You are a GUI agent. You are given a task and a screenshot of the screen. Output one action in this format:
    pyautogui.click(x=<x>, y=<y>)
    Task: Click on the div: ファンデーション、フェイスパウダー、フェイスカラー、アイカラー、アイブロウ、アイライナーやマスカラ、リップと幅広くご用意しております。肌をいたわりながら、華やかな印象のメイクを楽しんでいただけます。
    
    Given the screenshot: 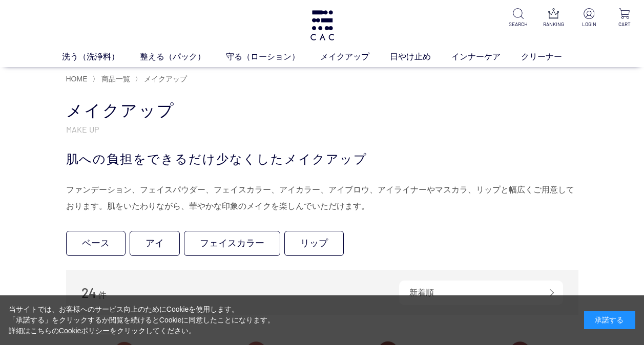 What is the action you would take?
    pyautogui.click(x=322, y=198)
    